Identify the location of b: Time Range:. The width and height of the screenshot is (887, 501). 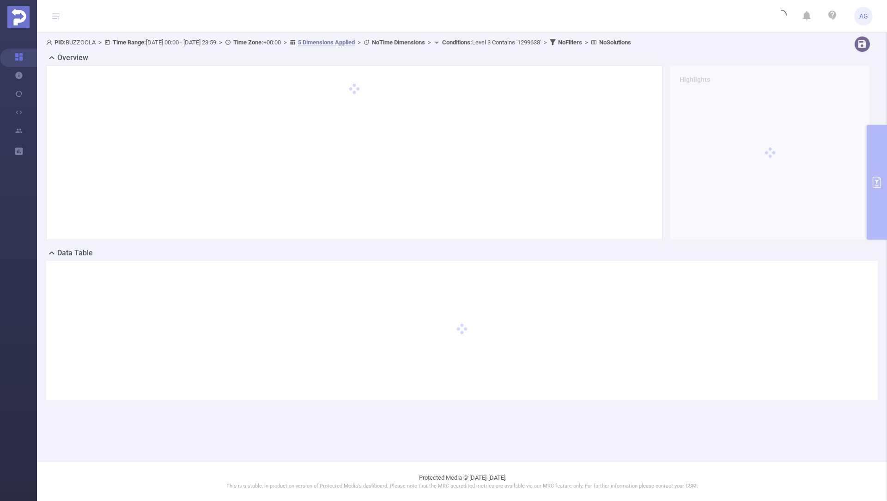
(129, 42).